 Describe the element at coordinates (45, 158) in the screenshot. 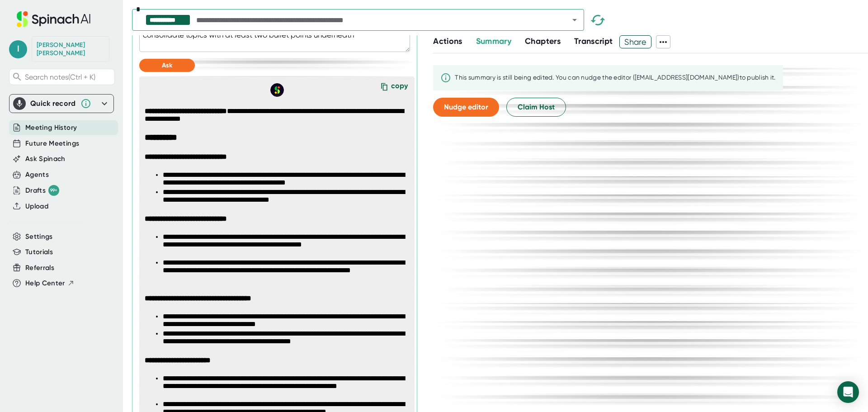

I see `span: Ask Spinach` at that location.